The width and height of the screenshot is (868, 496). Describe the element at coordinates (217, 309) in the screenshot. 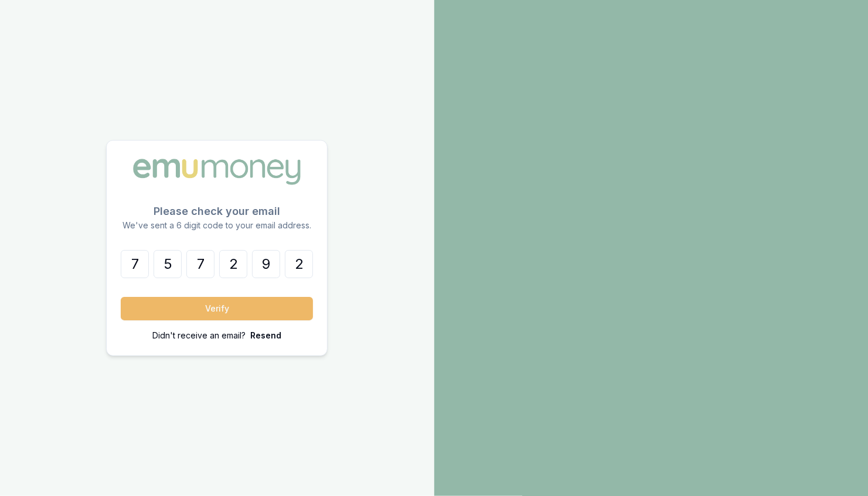

I see `button: Verify` at that location.